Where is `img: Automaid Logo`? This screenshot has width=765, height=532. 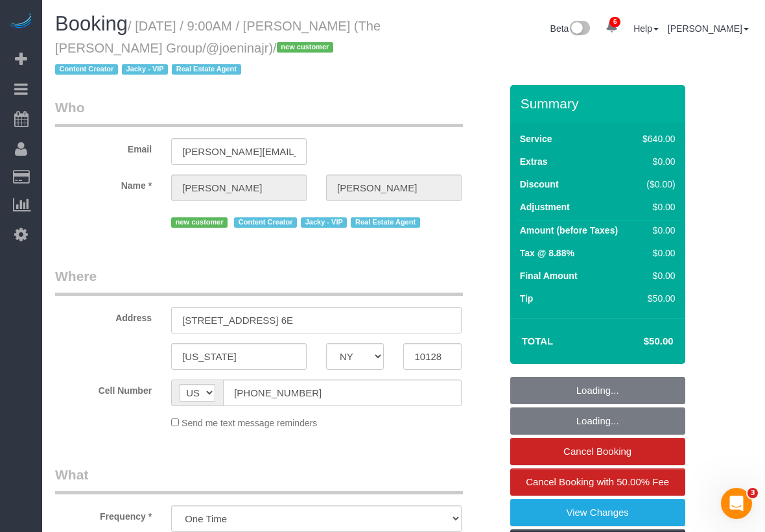 img: Automaid Logo is located at coordinates (21, 22).